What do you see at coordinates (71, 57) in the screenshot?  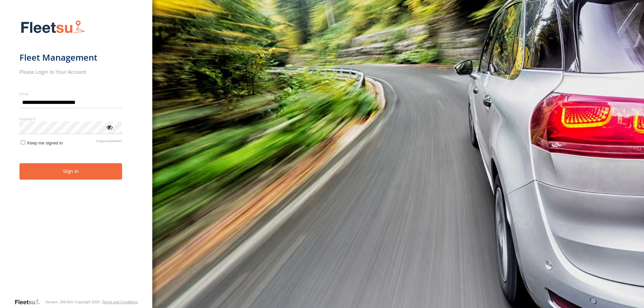 I see `h1: Fleet Management` at bounding box center [71, 57].